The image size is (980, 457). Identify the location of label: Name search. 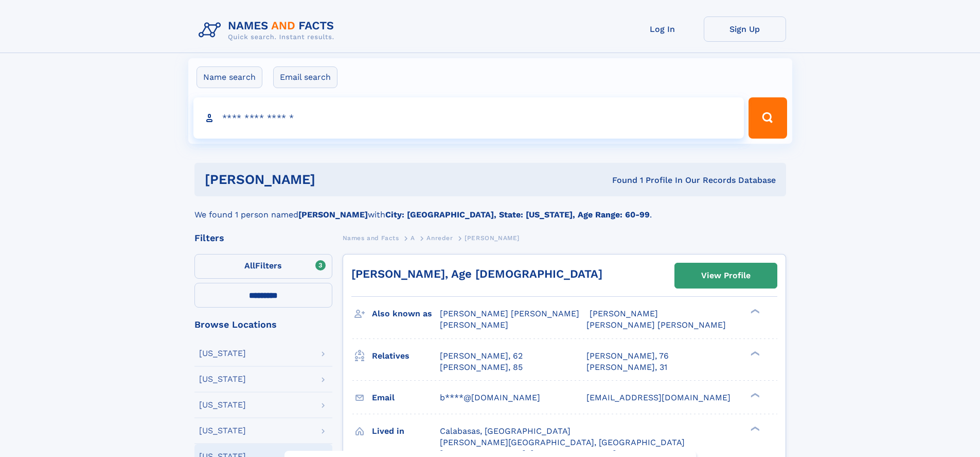
(230, 77).